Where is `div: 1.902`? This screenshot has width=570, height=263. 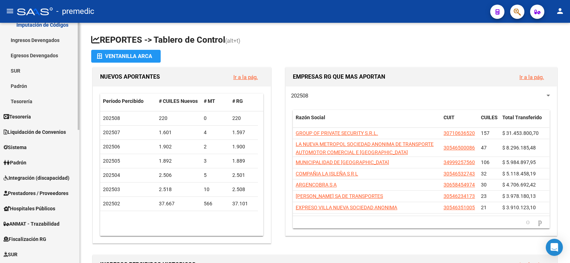 div: 1.902 is located at coordinates (178, 147).